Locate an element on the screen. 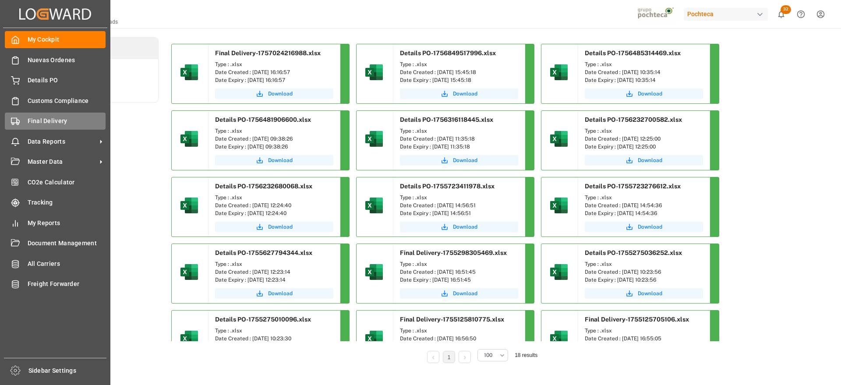 The image size is (841, 385). span: Final Delivery-1755125705106.xlsx is located at coordinates (637, 319).